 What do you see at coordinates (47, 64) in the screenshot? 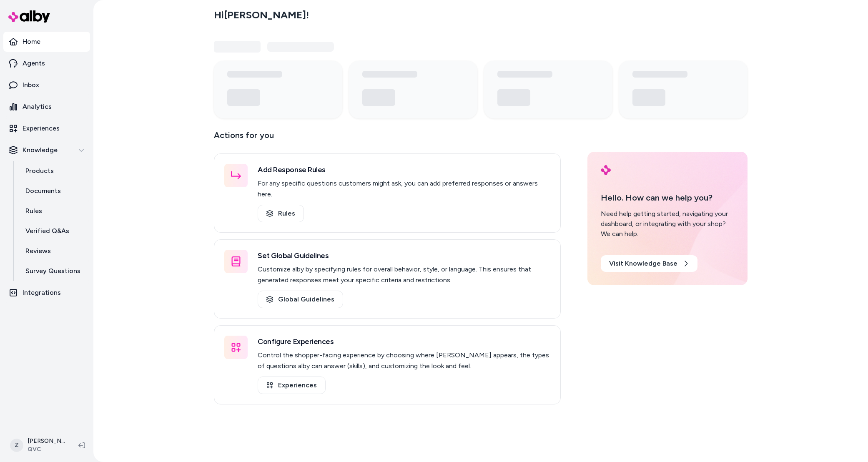
I see `a: Agents` at bounding box center [47, 64].